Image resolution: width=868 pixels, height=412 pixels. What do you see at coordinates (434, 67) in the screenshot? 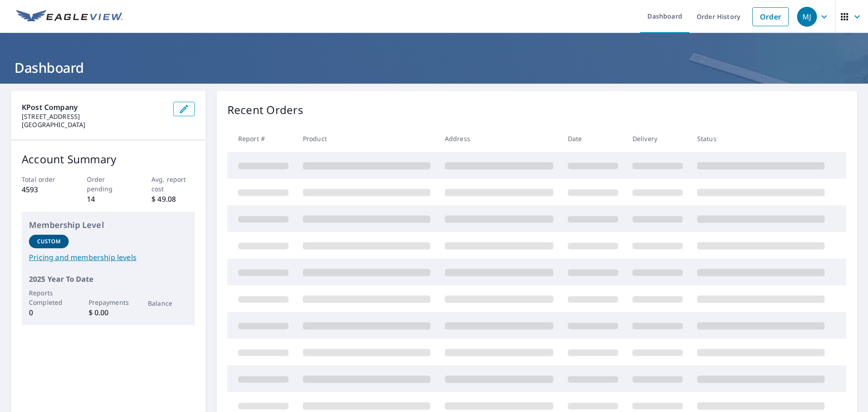
I see `h1: Dashboard` at bounding box center [434, 67].